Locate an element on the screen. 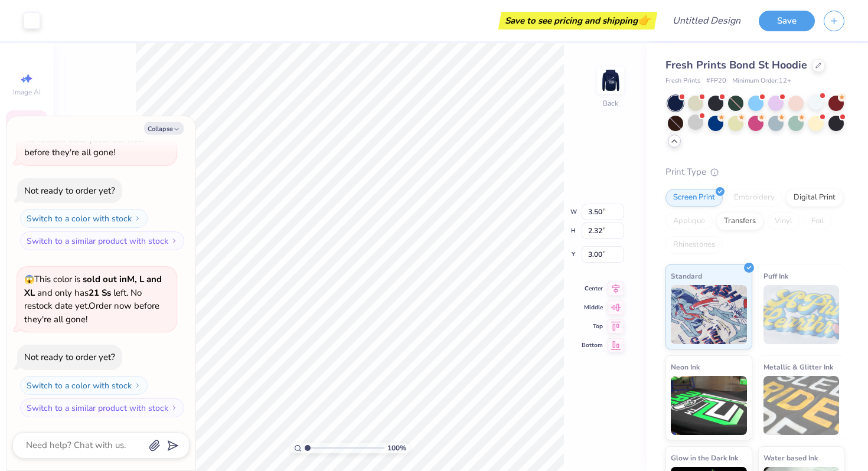 Image resolution: width=868 pixels, height=471 pixels. img: Metallic & Glitter Ink is located at coordinates (801, 405).